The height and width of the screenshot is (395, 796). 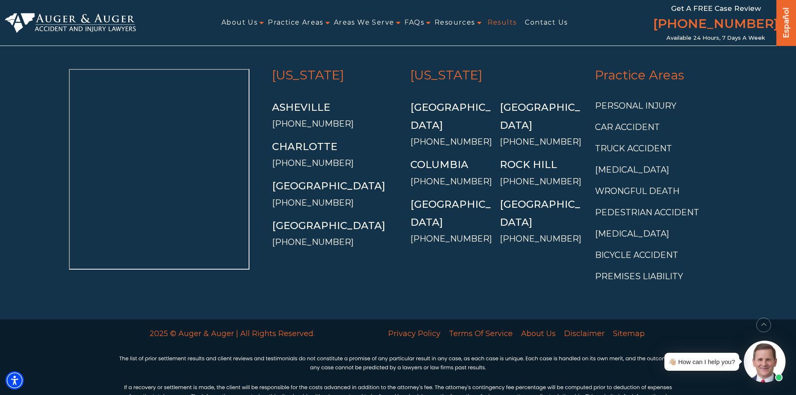 I want to click on a: FAQs, so click(x=414, y=23).